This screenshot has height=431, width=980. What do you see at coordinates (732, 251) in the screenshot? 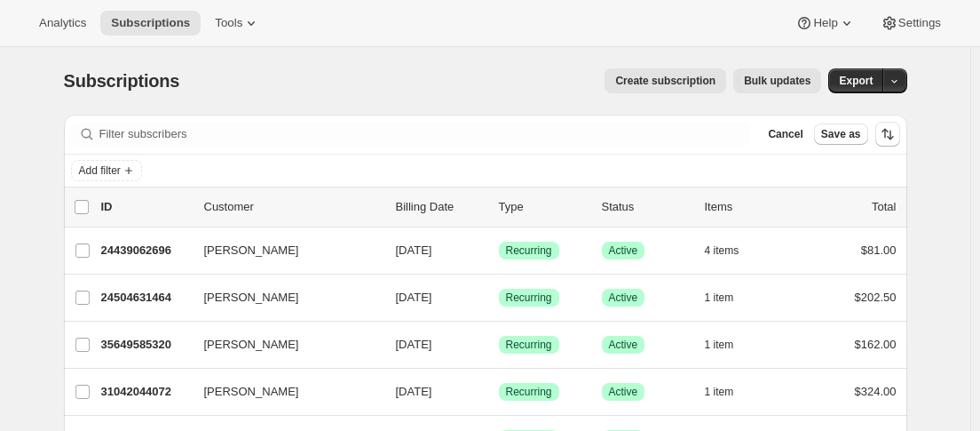
I see `button: 4 items` at bounding box center [732, 251].